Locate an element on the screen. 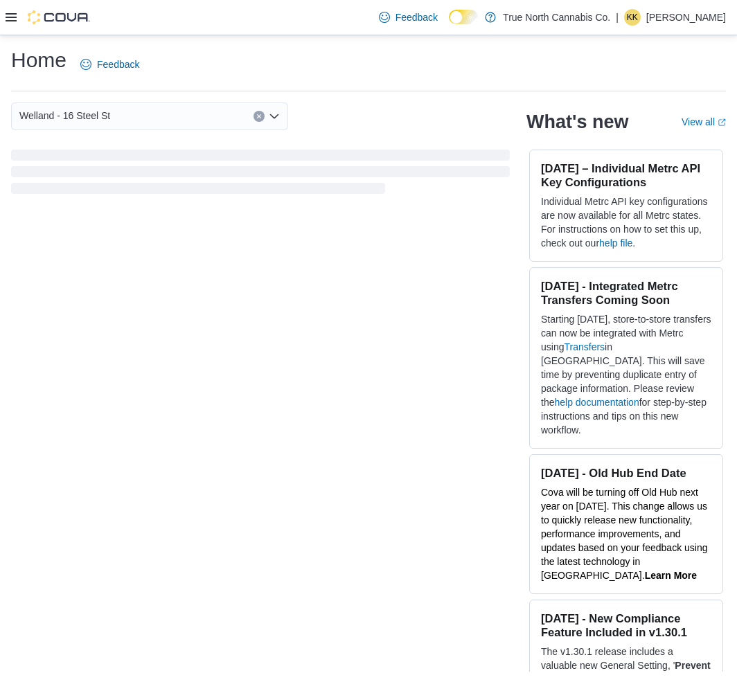  div: Kyle Kjellstrom is located at coordinates (632, 18).